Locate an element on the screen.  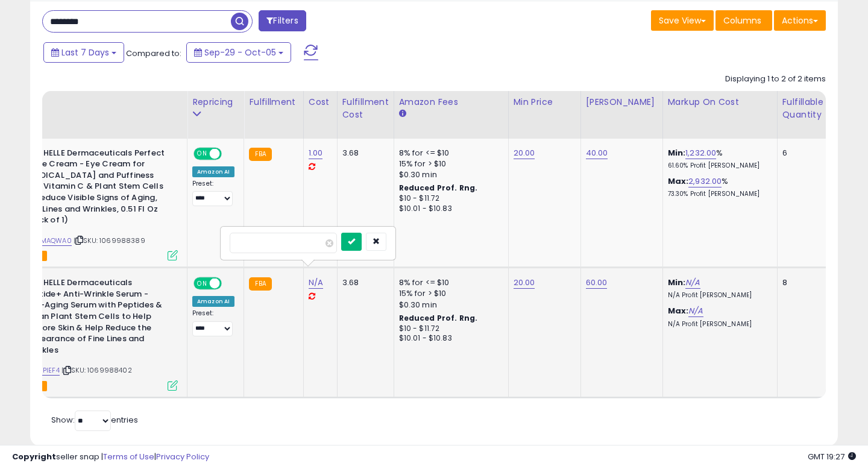
span: | SKU: 1069988389 is located at coordinates (109, 240).